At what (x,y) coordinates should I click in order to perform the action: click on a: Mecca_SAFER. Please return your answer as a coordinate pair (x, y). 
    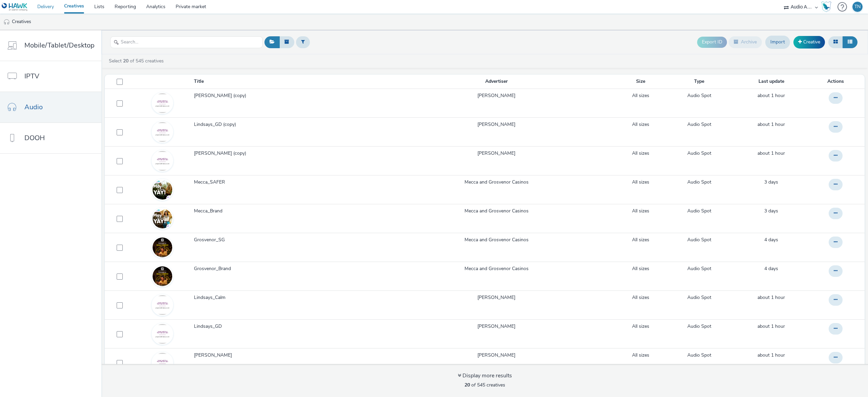
    Looking at the image, I should click on (285, 184).